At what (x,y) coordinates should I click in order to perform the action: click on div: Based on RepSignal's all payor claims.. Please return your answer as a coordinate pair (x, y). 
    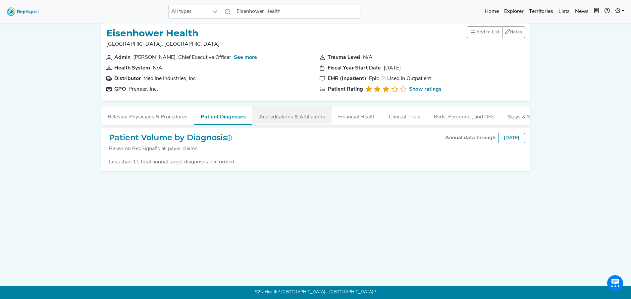
    Looking at the image, I should click on (171, 149).